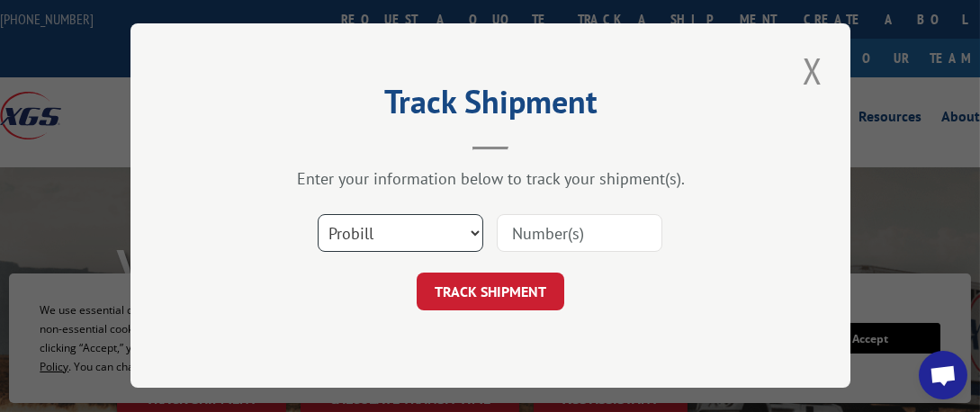  Describe the element at coordinates (490, 179) in the screenshot. I see `div: Enter your information below to track your shipment(s).` at that location.